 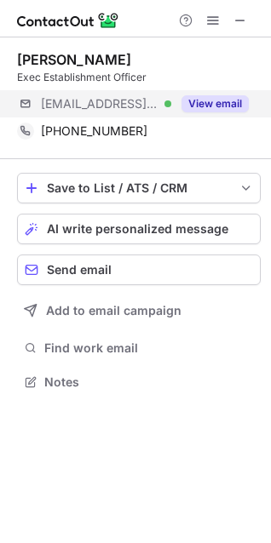 What do you see at coordinates (139, 78) in the screenshot?
I see `div: Exec Establishment Officer` at bounding box center [139, 78].